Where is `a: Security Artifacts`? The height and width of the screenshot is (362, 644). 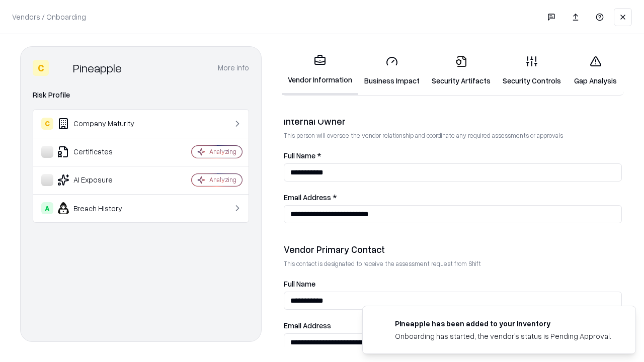
a: Security Artifacts is located at coordinates (461, 71).